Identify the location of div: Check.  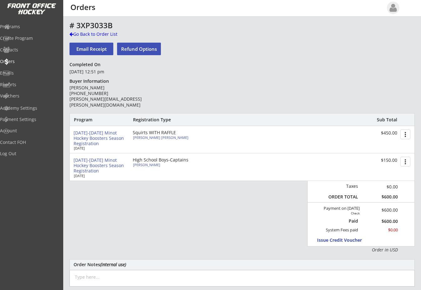
(342, 213).